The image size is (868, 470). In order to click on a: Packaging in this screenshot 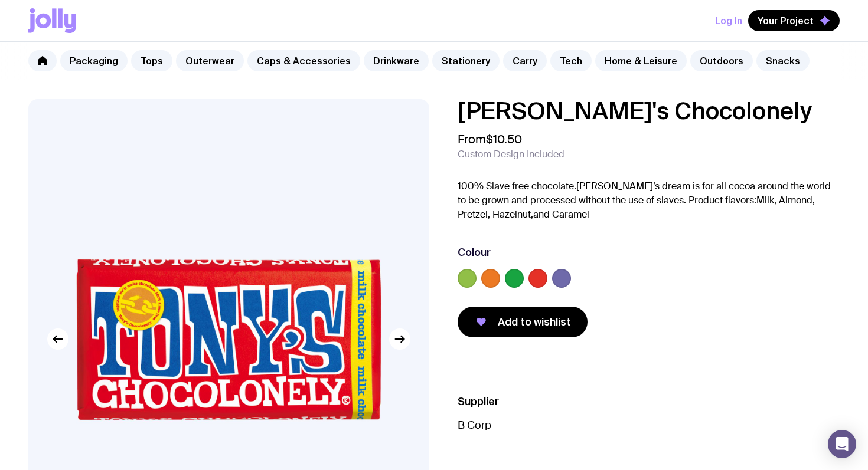, I will do `click(94, 61)`.